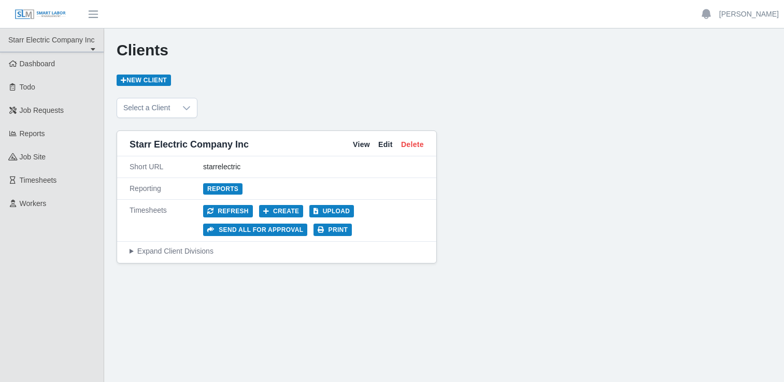 Image resolution: width=784 pixels, height=382 pixels. Describe the element at coordinates (189, 145) in the screenshot. I see `span: Starr Electric Company Inc` at that location.